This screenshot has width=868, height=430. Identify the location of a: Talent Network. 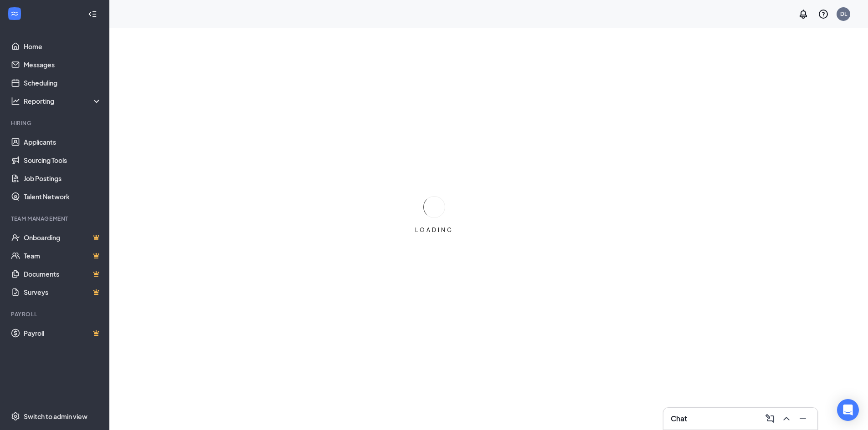
(62, 196).